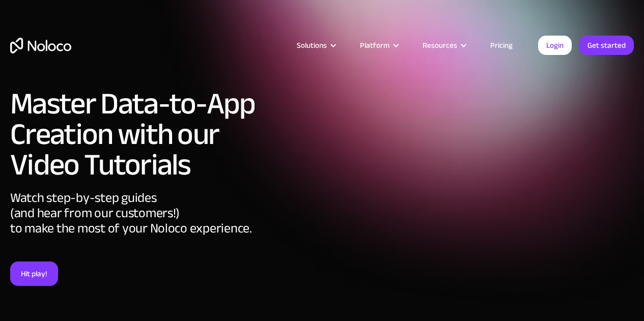 This screenshot has width=644, height=321. I want to click on a: home, so click(41, 45).